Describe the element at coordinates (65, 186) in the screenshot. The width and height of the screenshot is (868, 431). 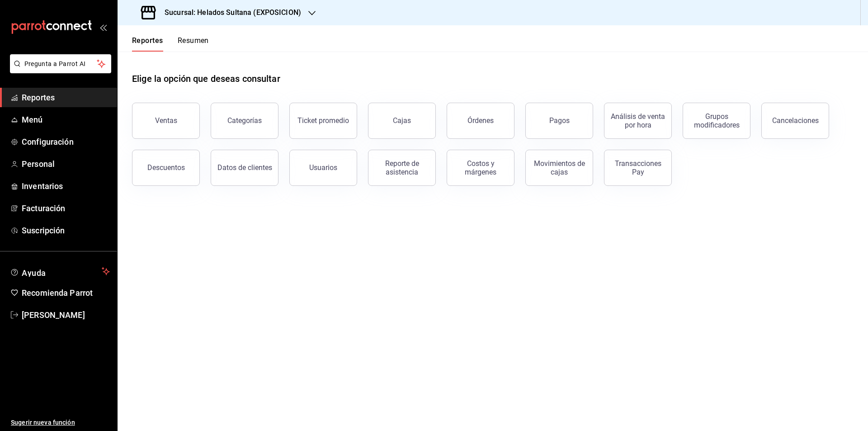
I see `span: Inventarios` at that location.